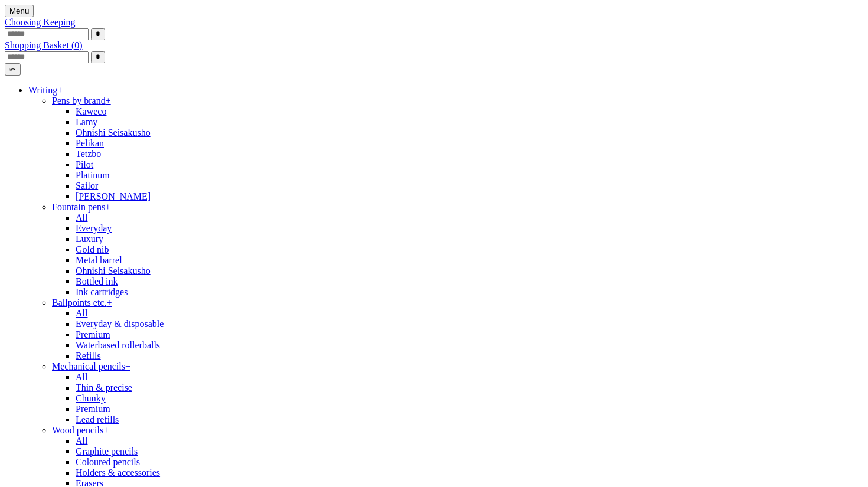  Describe the element at coordinates (91, 111) in the screenshot. I see `a: Kaweco` at that location.